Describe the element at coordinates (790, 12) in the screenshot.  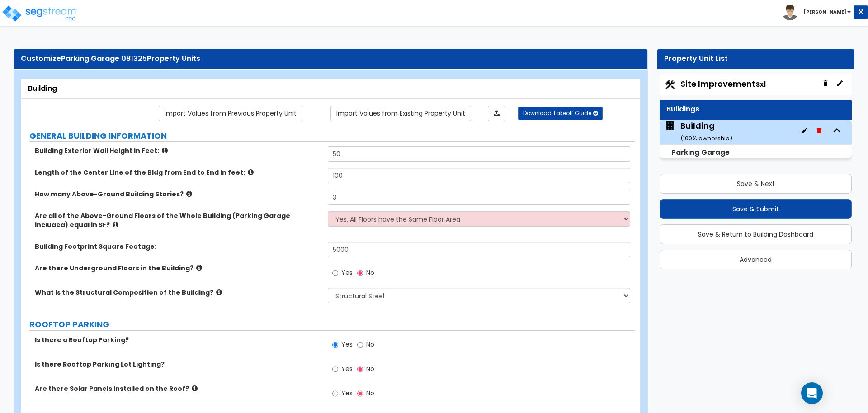
I see `img: avatar.png` at that location.